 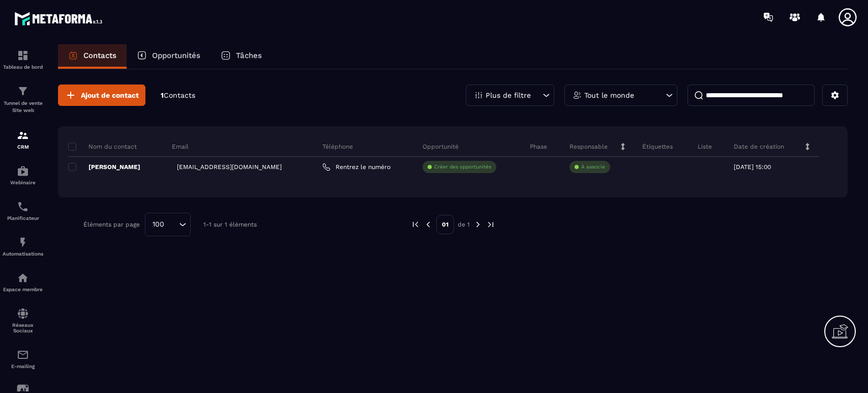 What do you see at coordinates (23, 253) in the screenshot?
I see `p: Automatisations` at bounding box center [23, 253].